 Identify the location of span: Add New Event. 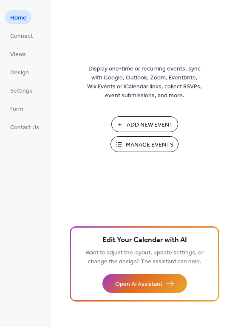
(149, 125).